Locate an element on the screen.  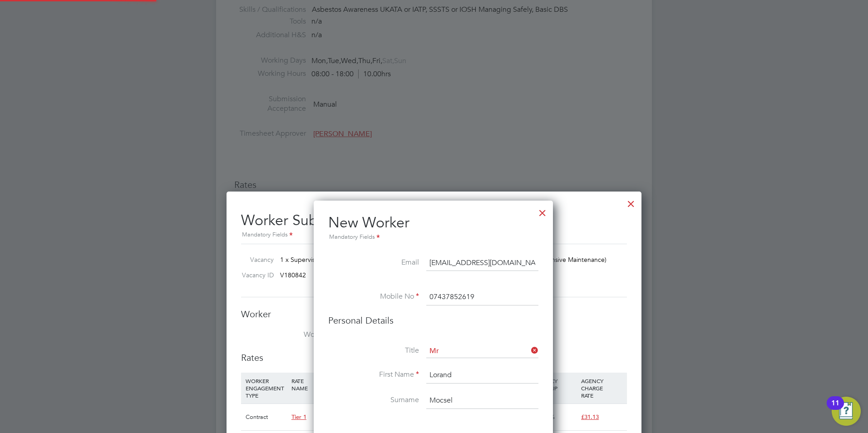
h3: Worker is located at coordinates (434, 314).